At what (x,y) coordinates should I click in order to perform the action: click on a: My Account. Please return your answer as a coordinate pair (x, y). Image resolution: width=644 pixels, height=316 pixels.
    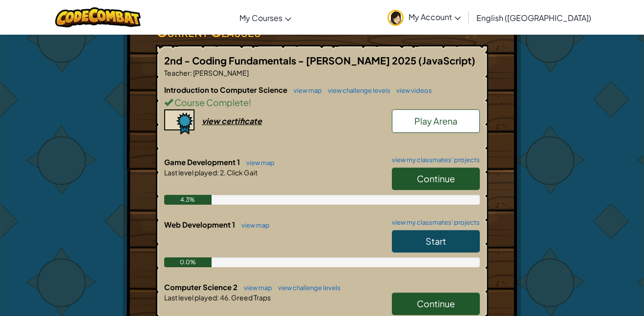
    Looking at the image, I should click on (424, 17).